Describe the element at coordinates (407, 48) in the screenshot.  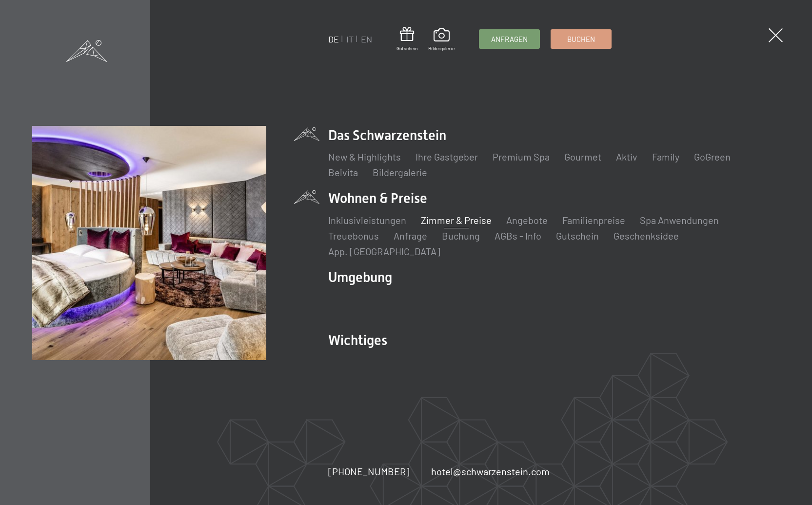
I see `span: Gutschein` at that location.